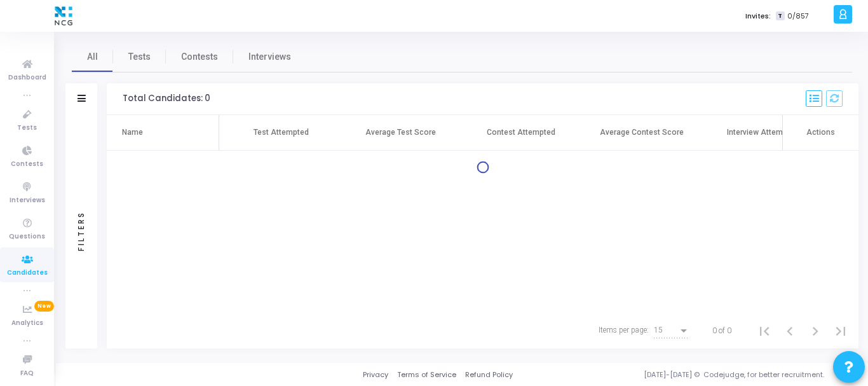  What do you see at coordinates (27, 273) in the screenshot?
I see `span: Candidates` at bounding box center [27, 273].